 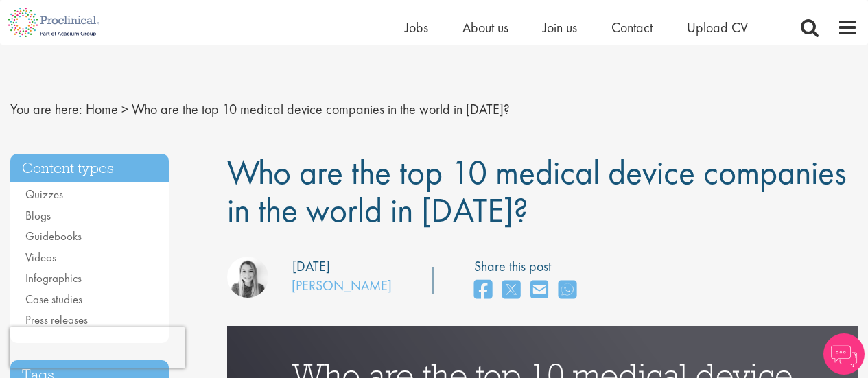 I want to click on a: Blogs, so click(x=38, y=216).